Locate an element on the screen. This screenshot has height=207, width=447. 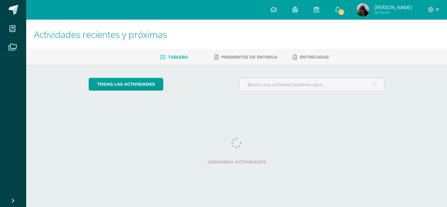
label: Cargando actividades is located at coordinates (236, 162).